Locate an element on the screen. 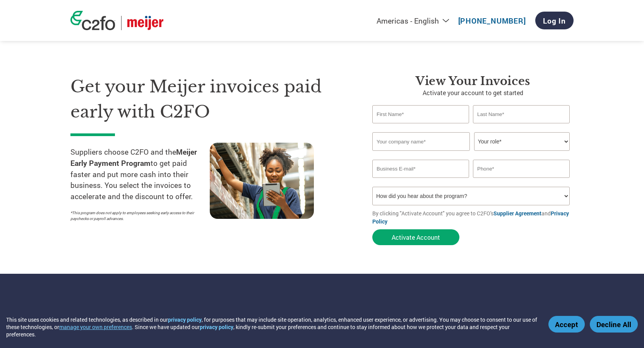  img: c2fo logo is located at coordinates (93, 20).